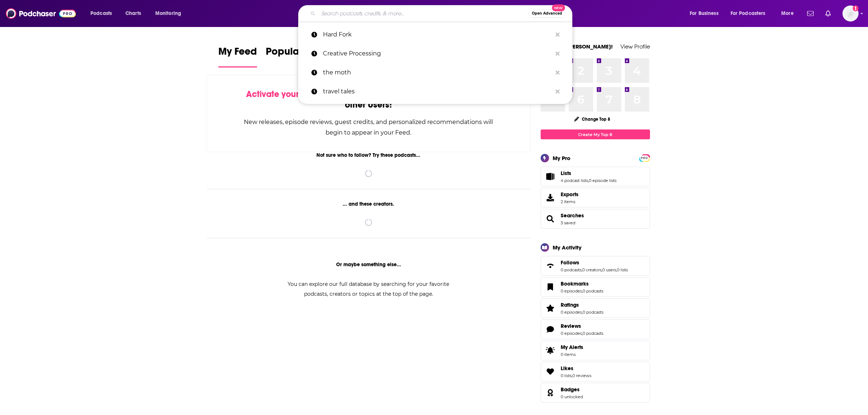 The width and height of the screenshot is (868, 415). I want to click on span: PRO, so click(644, 158).